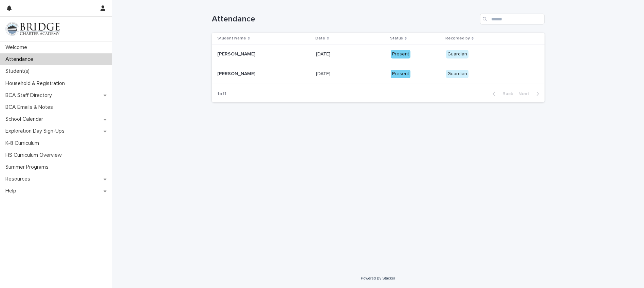  I want to click on span: Back, so click(505, 94).